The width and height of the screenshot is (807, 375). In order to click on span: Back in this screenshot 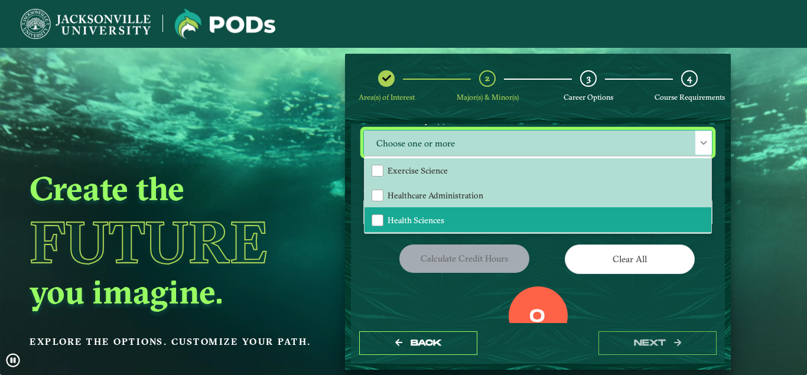, I will do `click(426, 343)`.